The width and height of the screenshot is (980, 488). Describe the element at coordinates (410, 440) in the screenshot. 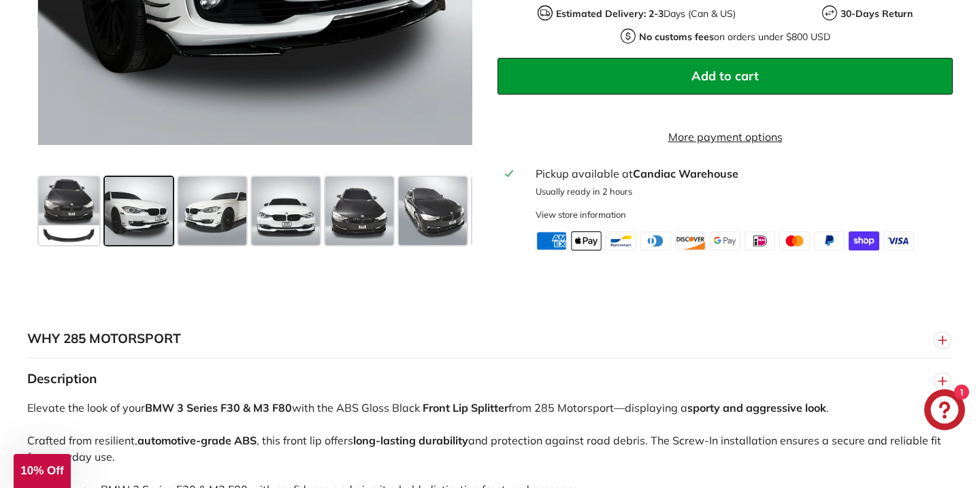

I see `strong: long-lasting durability` at that location.